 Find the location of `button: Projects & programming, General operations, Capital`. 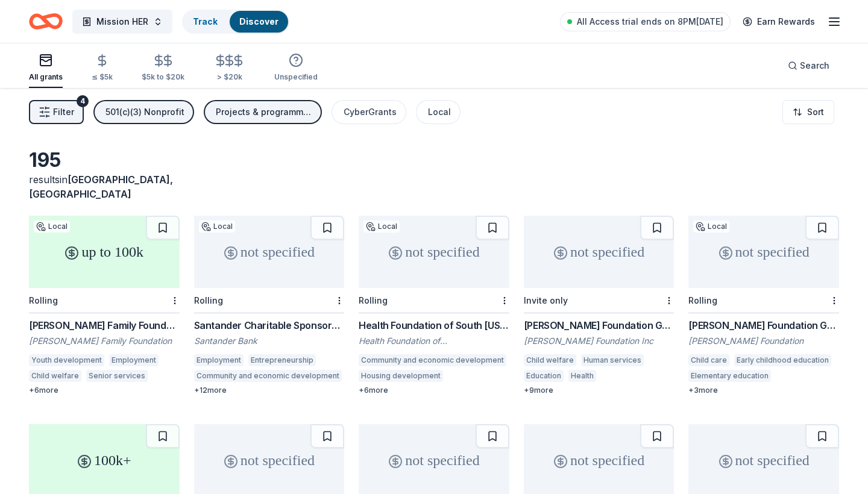

button: Projects & programming, General operations, Capital is located at coordinates (263, 112).